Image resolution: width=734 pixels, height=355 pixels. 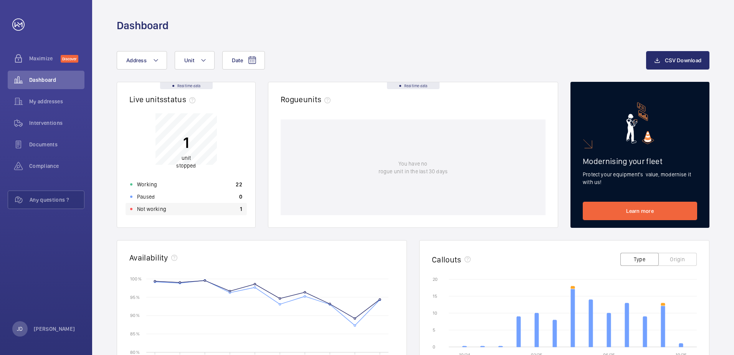 I want to click on text: 0, so click(x=434, y=347).